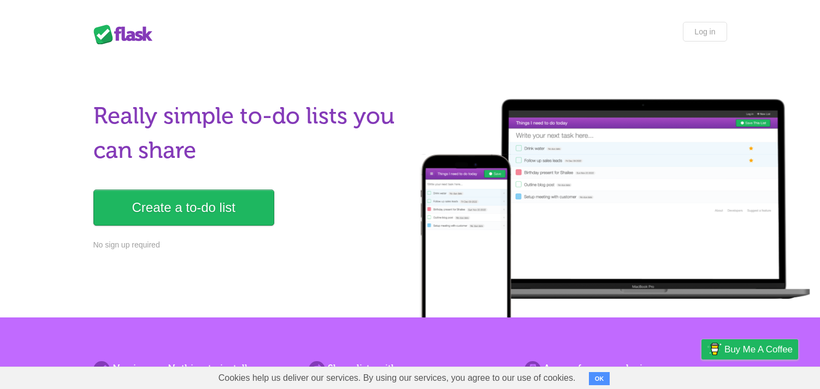  What do you see at coordinates (194, 368) in the screenshot?
I see `h2: No sign up. Nothing to install.` at bounding box center [194, 368].